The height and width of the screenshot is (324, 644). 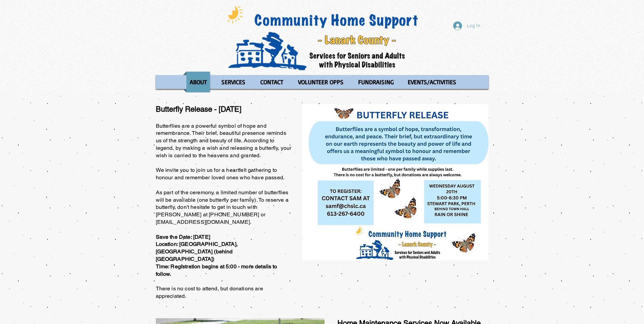 I want to click on p: ABOUT, so click(x=198, y=82).